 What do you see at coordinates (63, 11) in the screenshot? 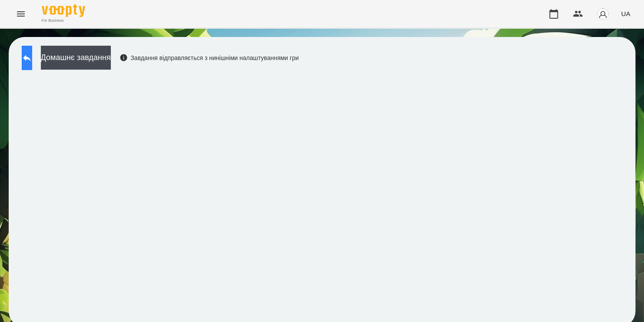
I see `img: Voopty Logo` at bounding box center [63, 11].